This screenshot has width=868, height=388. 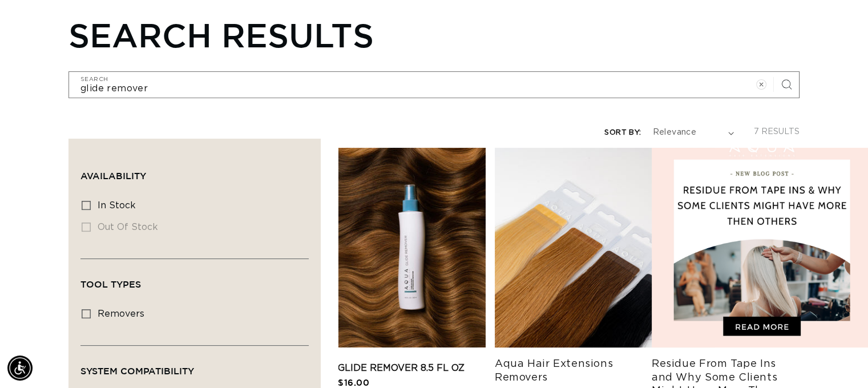 I want to click on span: In stock, so click(x=117, y=205).